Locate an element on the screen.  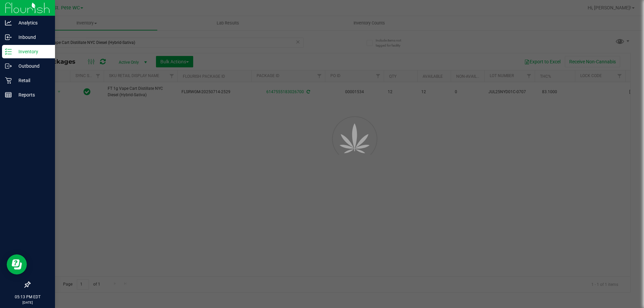
p: 05:13 PM EDT is located at coordinates (28, 297).